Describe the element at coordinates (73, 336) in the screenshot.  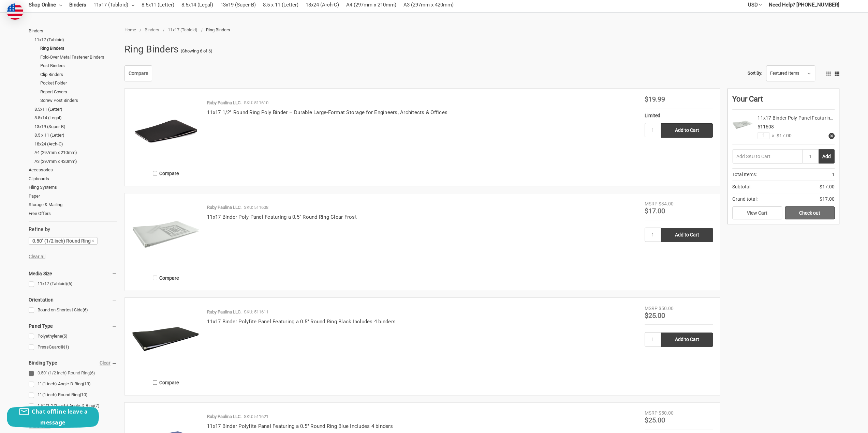
I see `a: Polyethylene` at that location.